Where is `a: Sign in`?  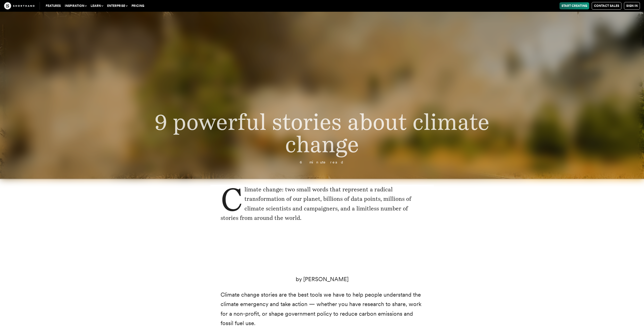 a: Sign in is located at coordinates (632, 6).